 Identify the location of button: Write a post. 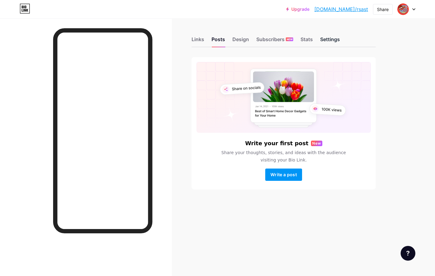
(283, 175).